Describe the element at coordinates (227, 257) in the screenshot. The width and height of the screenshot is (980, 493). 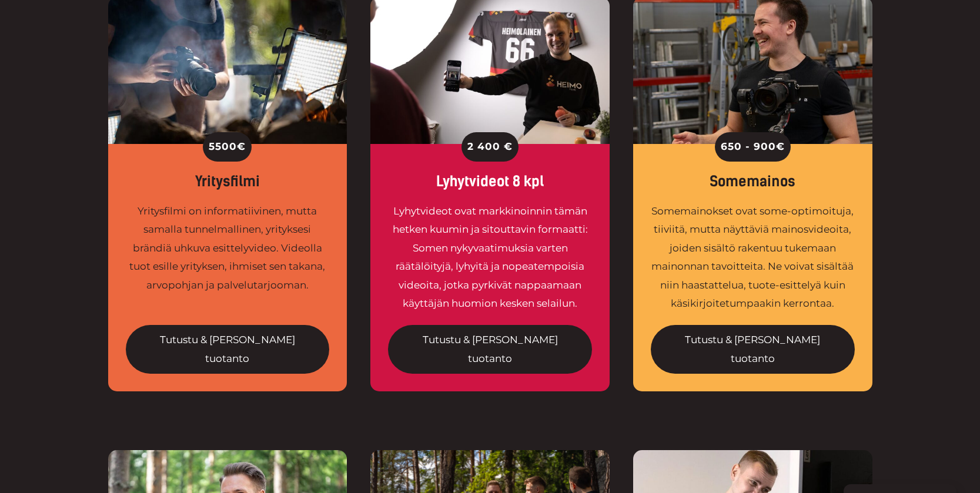
I see `div: Yritysfilmi on informatiivinen, mutta samalla tunnelmallinen, yrityksesi brändiä uhkuva esittelyv...` at that location.